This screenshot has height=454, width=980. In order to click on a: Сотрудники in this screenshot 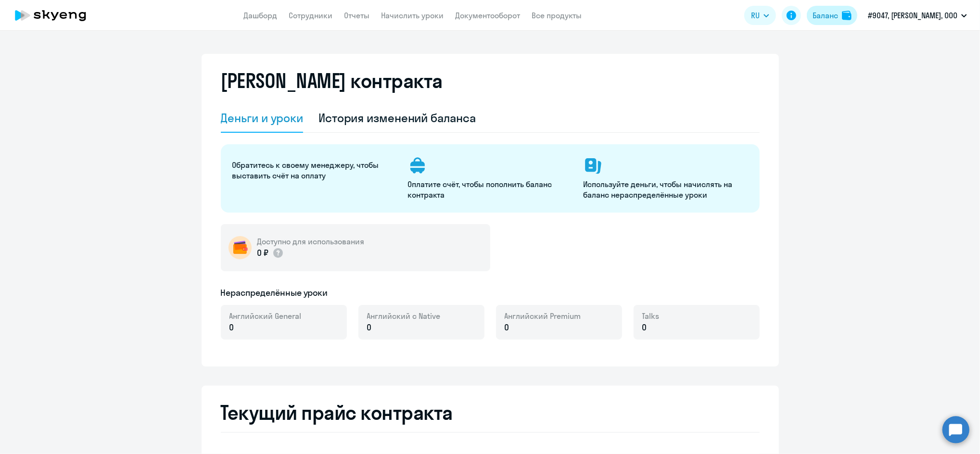, I will do `click(311, 15)`.